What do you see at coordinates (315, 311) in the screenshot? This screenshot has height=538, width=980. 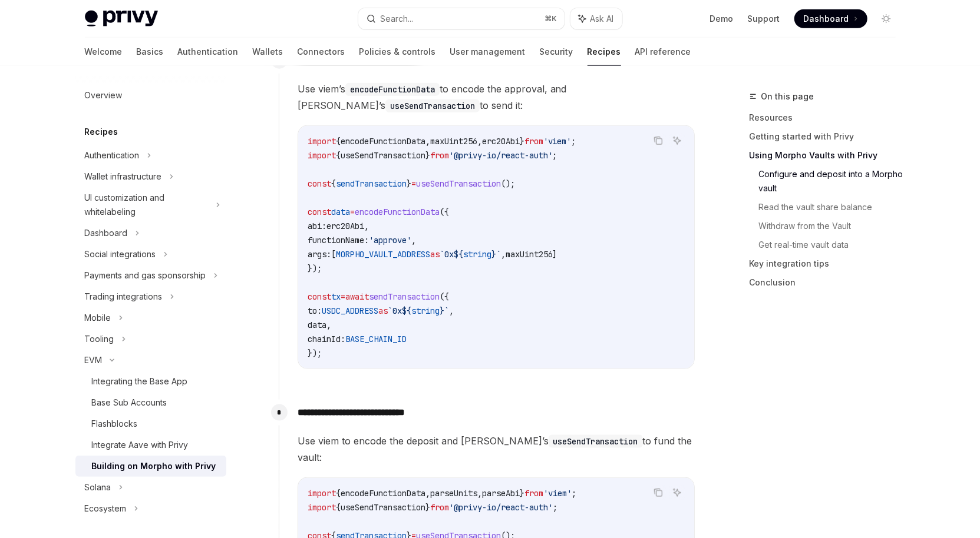 I see `span: to:` at bounding box center [315, 311].